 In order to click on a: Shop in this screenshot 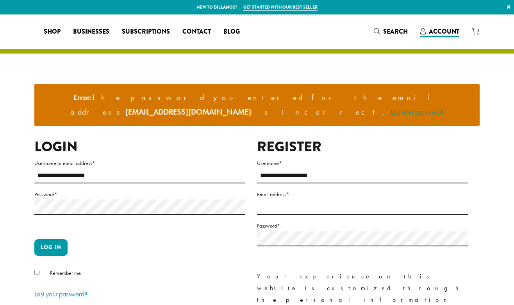, I will do `click(52, 32)`.